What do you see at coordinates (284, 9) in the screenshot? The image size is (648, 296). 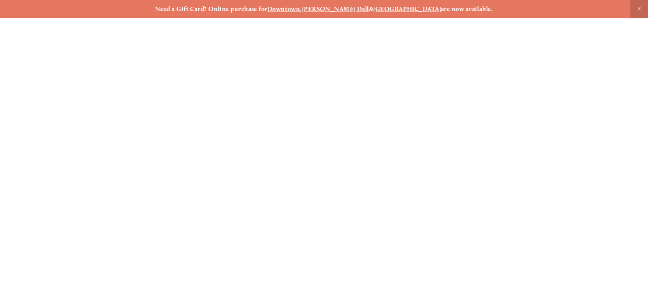 I see `strong: Downtown` at bounding box center [284, 9].